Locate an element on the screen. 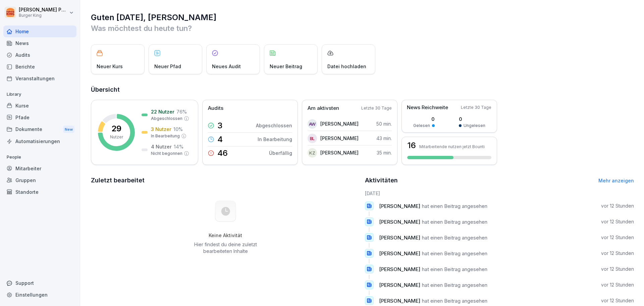 The image size is (644, 306). div: AW is located at coordinates (312, 124).